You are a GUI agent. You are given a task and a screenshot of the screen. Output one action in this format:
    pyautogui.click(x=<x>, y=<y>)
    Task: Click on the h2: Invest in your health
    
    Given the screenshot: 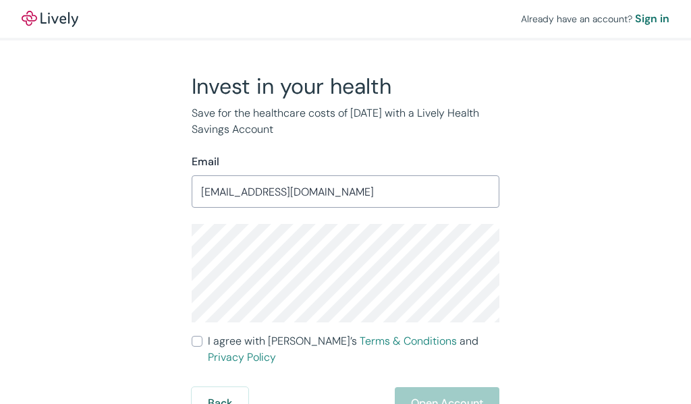 What is the action you would take?
    pyautogui.click(x=345, y=86)
    